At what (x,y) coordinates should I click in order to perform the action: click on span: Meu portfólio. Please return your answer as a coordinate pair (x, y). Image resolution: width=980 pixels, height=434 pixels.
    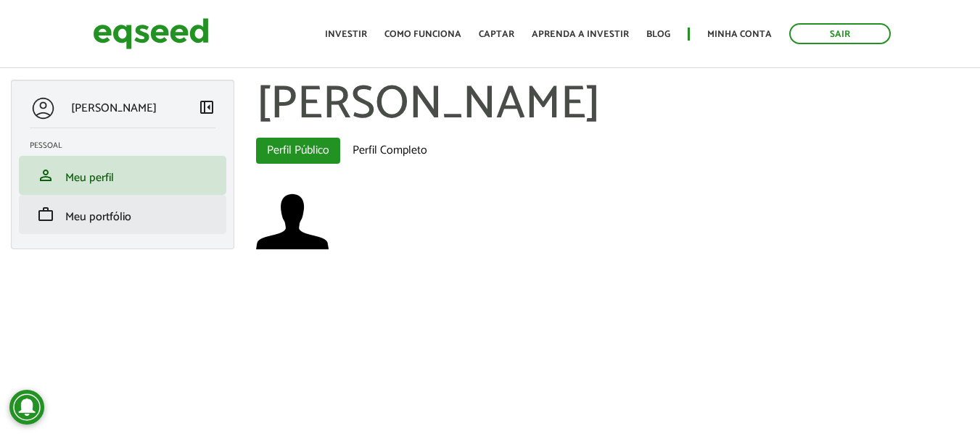
    Looking at the image, I should click on (98, 217).